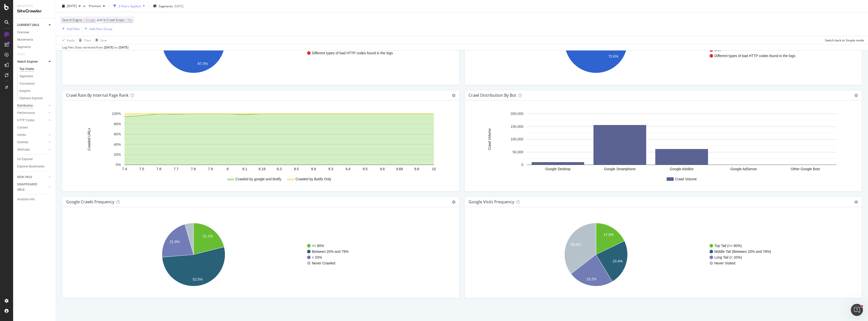 The height and width of the screenshot is (321, 868). What do you see at coordinates (71, 6) in the screenshot?
I see `span: 2025 Aug. 28th` at bounding box center [71, 6].